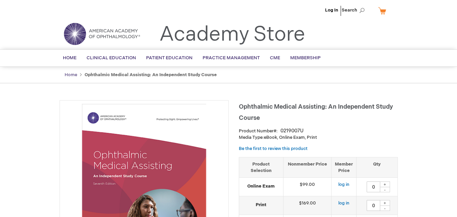 This screenshot has width=457, height=217. I want to click on span: Home, so click(70, 58).